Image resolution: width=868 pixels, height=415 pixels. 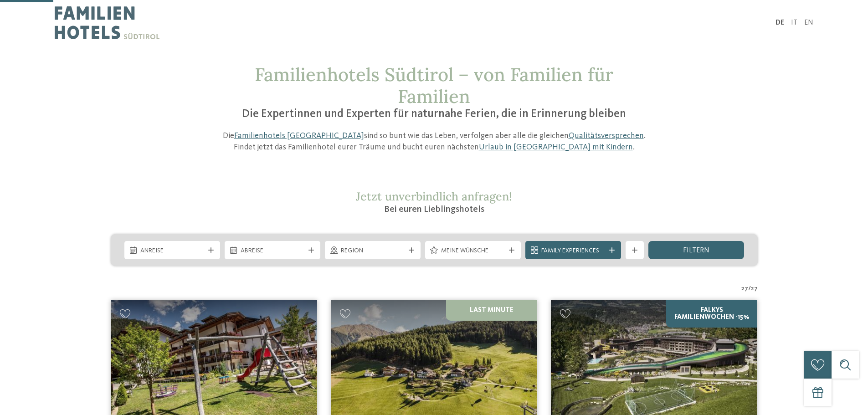 What do you see at coordinates (808, 23) in the screenshot?
I see `a: EN` at bounding box center [808, 23].